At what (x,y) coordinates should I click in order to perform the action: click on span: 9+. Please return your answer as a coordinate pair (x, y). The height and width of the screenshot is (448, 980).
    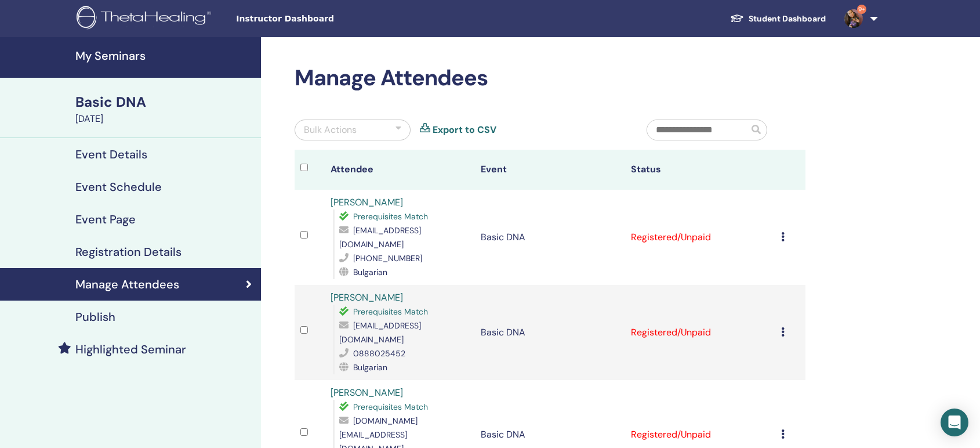
    Looking at the image, I should click on (862, 10).